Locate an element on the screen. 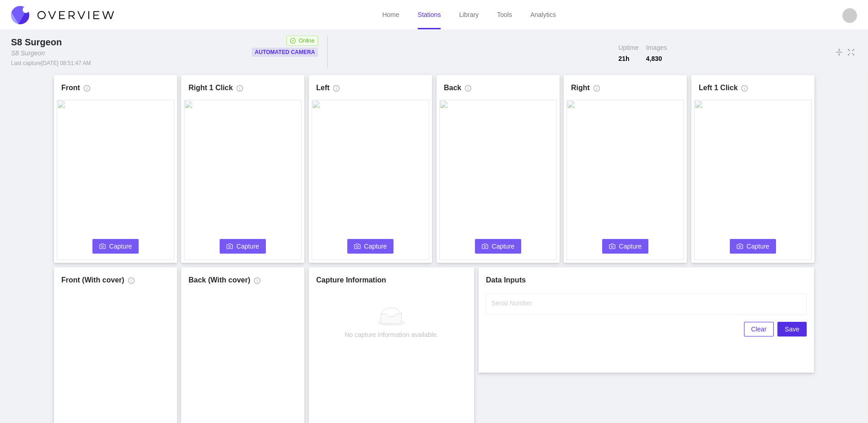 This screenshot has width=868, height=423. span: Online is located at coordinates (306, 41).